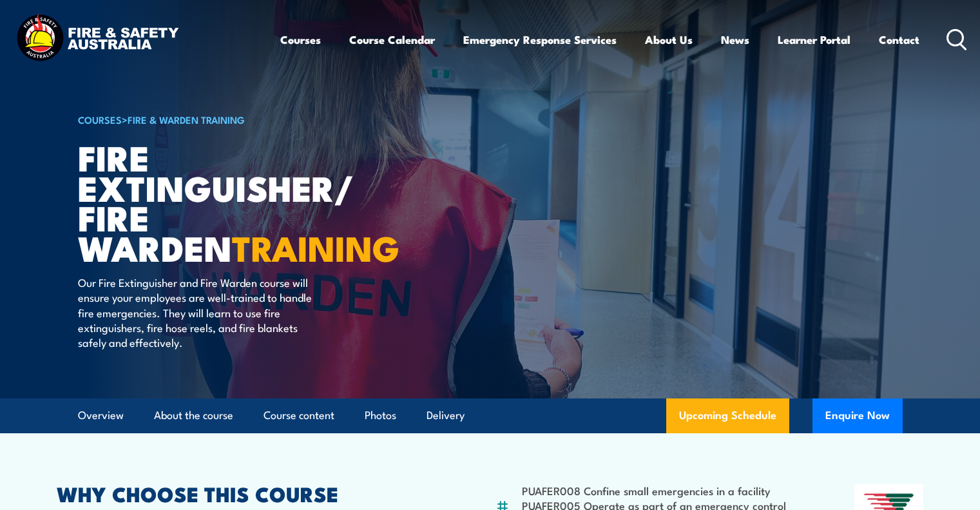 Image resolution: width=980 pixels, height=510 pixels. What do you see at coordinates (445, 415) in the screenshot?
I see `a: Delivery` at bounding box center [445, 415].